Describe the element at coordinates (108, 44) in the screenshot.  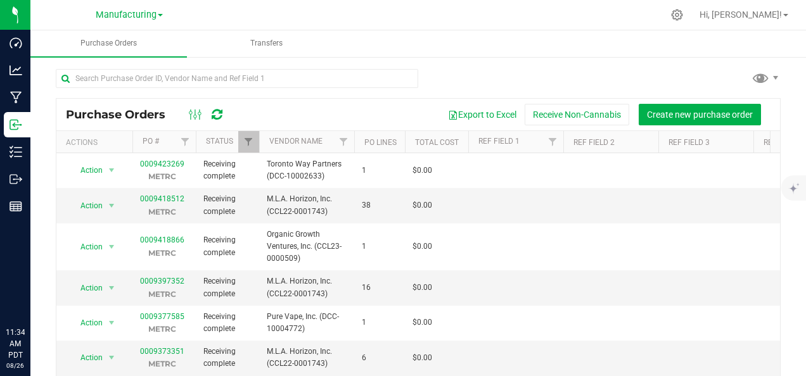
I see `a: Purchase Orders` at that location.